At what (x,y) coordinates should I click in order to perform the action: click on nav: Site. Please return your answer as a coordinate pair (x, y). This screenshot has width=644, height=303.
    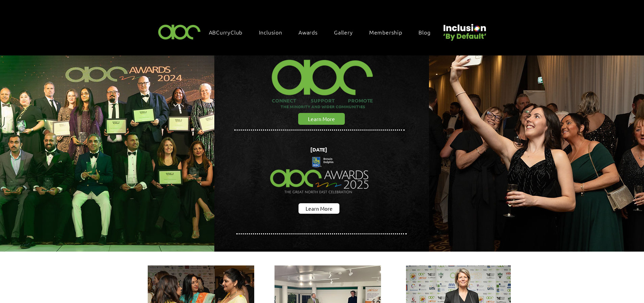
    Looking at the image, I should click on (323, 32).